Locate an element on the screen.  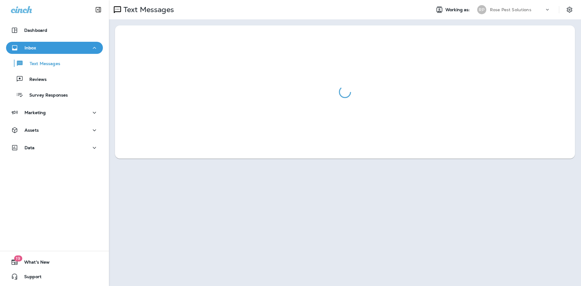
button: 19What's New is located at coordinates (55, 262).